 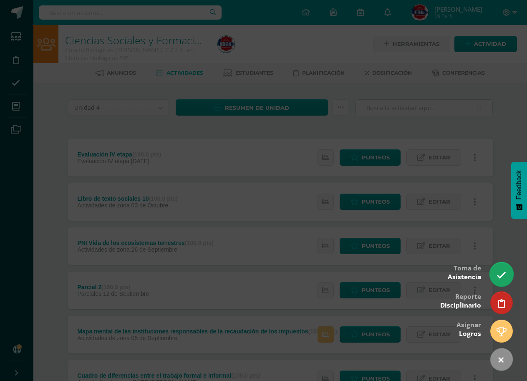 I want to click on div: Toma de, so click(x=465, y=272).